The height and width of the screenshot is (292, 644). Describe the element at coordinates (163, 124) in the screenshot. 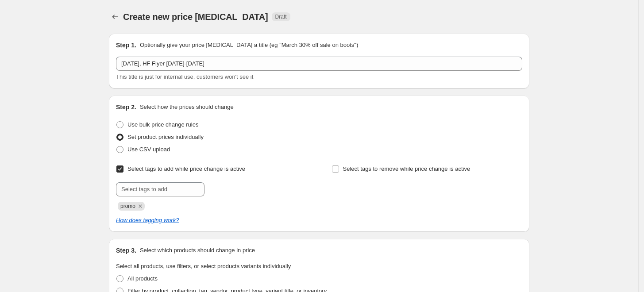

I see `span: Use bulk price change rules` at that location.